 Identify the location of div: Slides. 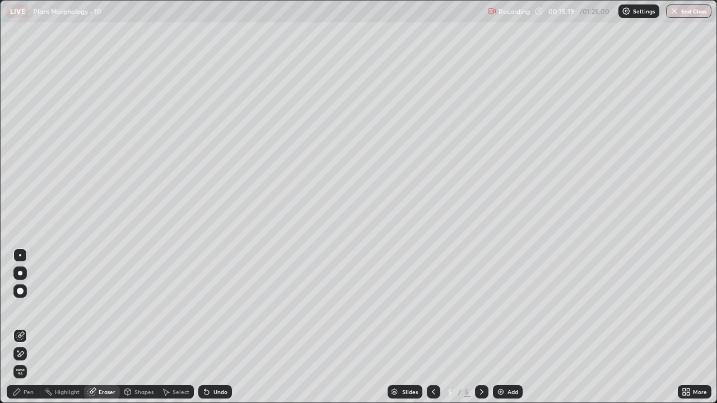
(410, 392).